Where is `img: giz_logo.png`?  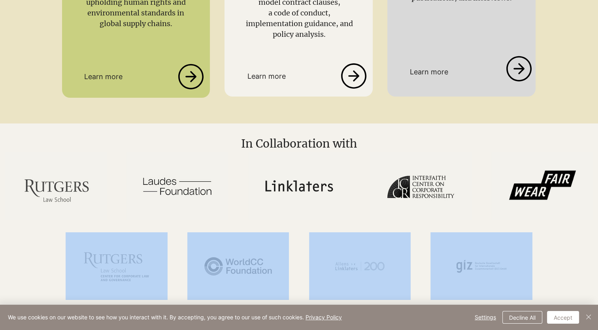
img: giz_logo.png is located at coordinates (481, 266).